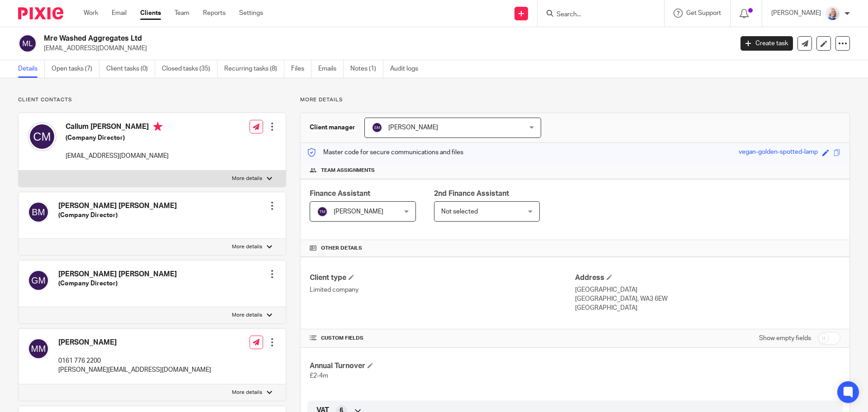 This screenshot has width=868, height=412. I want to click on h4: Annual Turnover, so click(443, 366).